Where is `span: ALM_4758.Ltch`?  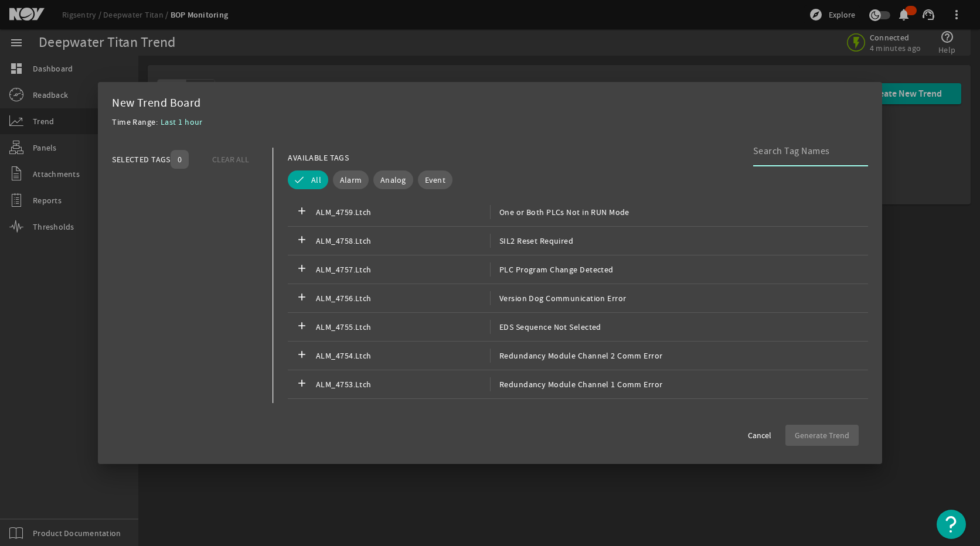
span: ALM_4758.Ltch is located at coordinates (403, 241).